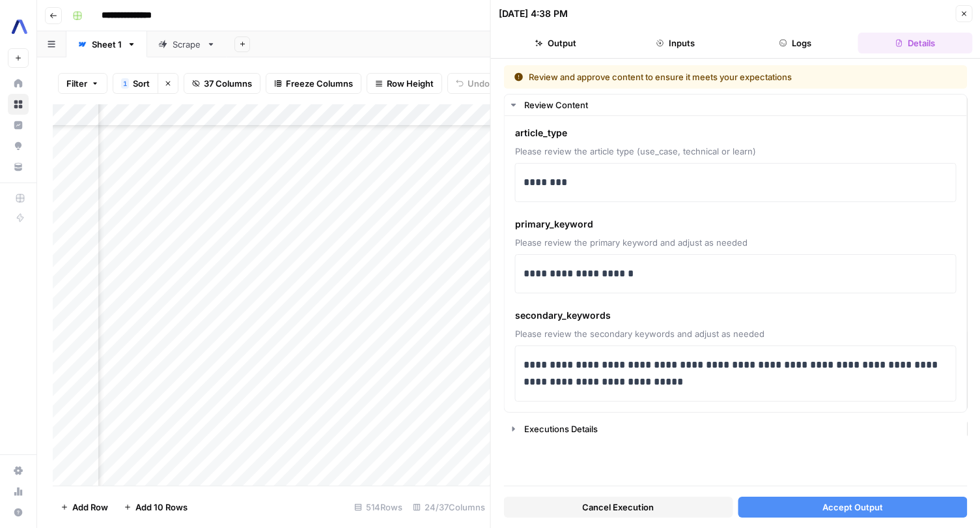 The width and height of the screenshot is (980, 528). Describe the element at coordinates (736, 224) in the screenshot. I see `span: primary_keyword` at that location.